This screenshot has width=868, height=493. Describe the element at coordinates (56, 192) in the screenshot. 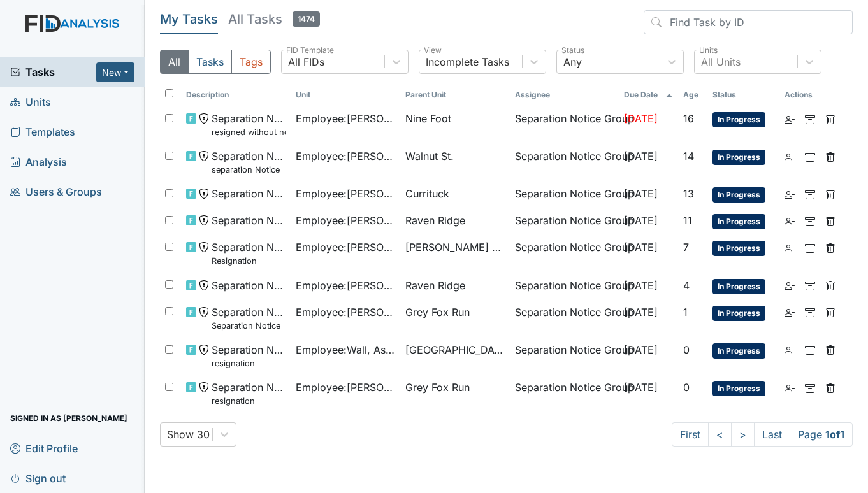

I see `span: Users & Groups` at that location.